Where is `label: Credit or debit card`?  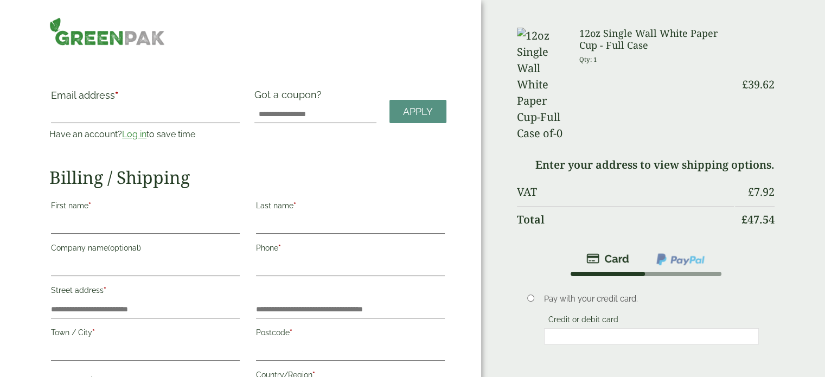 label: Credit or debit card is located at coordinates (583, 321).